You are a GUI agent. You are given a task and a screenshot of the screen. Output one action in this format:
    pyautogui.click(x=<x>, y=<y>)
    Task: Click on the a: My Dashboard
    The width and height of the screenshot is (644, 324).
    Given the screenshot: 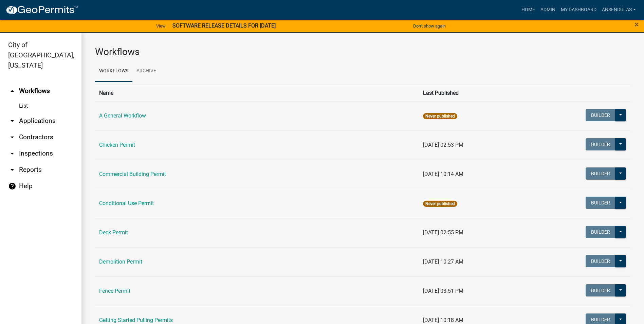 What is the action you would take?
    pyautogui.click(x=579, y=10)
    